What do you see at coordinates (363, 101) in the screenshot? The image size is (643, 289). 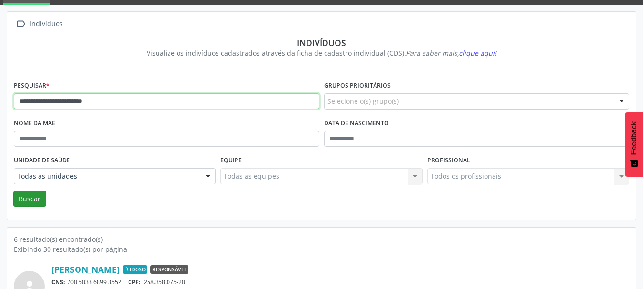 I see `span: Selecione o(s) grupo(s)` at bounding box center [363, 101].